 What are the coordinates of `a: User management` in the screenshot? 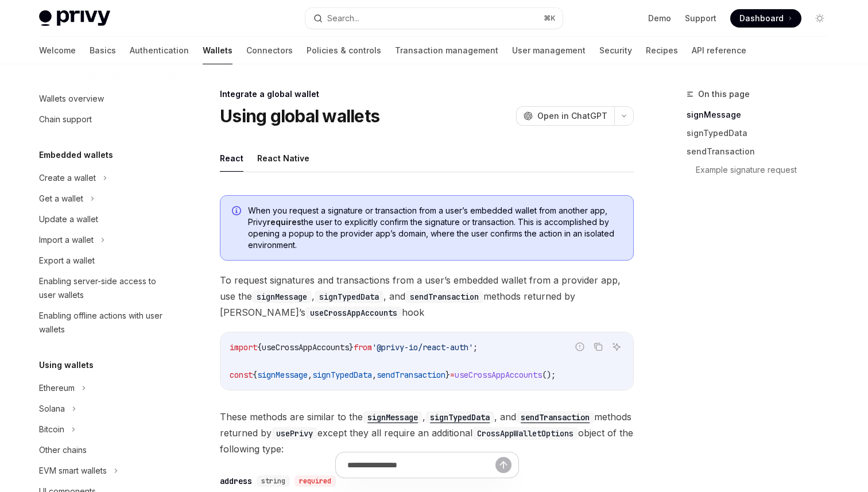 It's located at (548, 51).